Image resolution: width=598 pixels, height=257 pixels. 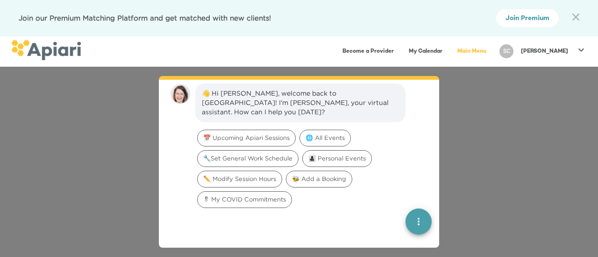 I want to click on div: SC, so click(x=506, y=51).